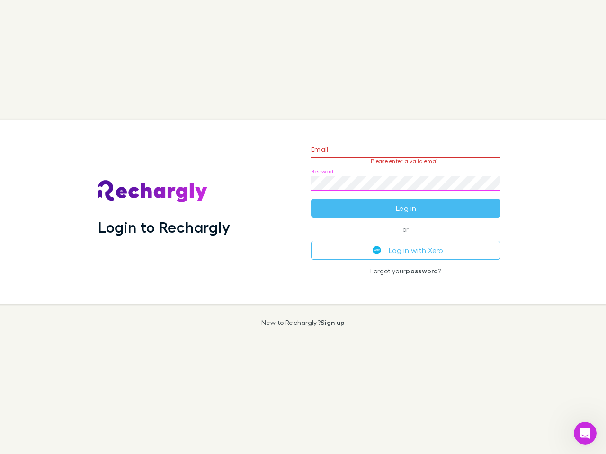 The image size is (606, 454). Describe the element at coordinates (406, 250) in the screenshot. I see `button: Log in with Xero` at that location.